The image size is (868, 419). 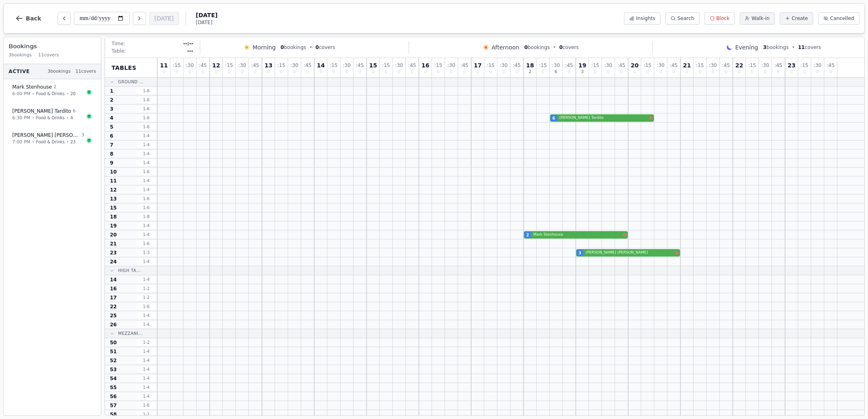 I want to click on span: 56, so click(x=113, y=396).